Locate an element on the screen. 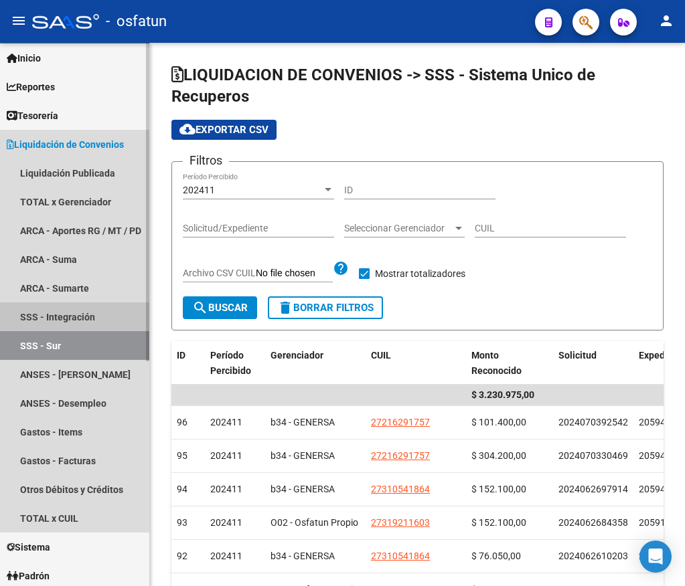  datatable-header-cell: Gerenciador is located at coordinates (315, 363).